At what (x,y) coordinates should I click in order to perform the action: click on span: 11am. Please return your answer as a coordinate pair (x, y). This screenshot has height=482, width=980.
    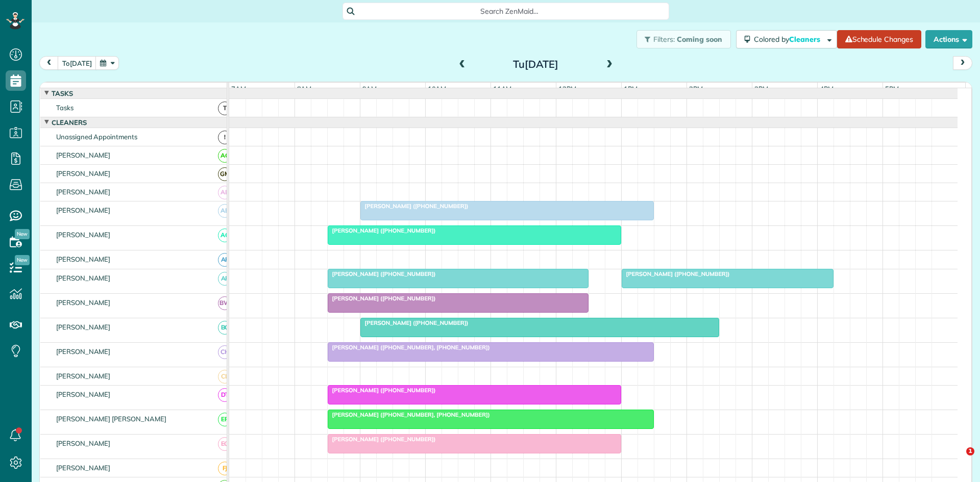
    Looking at the image, I should click on (503, 89).